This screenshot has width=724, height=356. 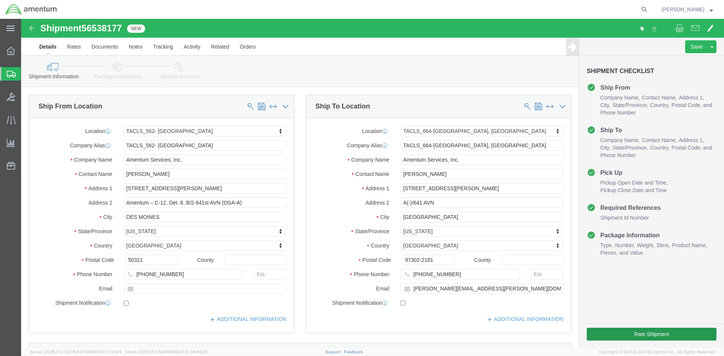 I want to click on span: Jeffery Lee, so click(x=683, y=9).